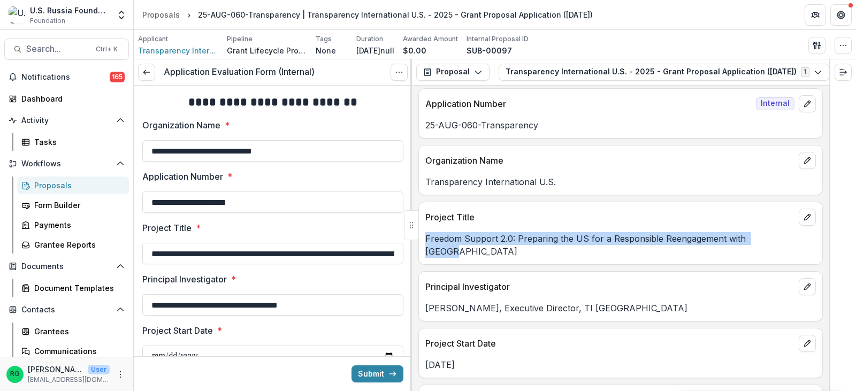  I want to click on button: Get Help, so click(841, 15).